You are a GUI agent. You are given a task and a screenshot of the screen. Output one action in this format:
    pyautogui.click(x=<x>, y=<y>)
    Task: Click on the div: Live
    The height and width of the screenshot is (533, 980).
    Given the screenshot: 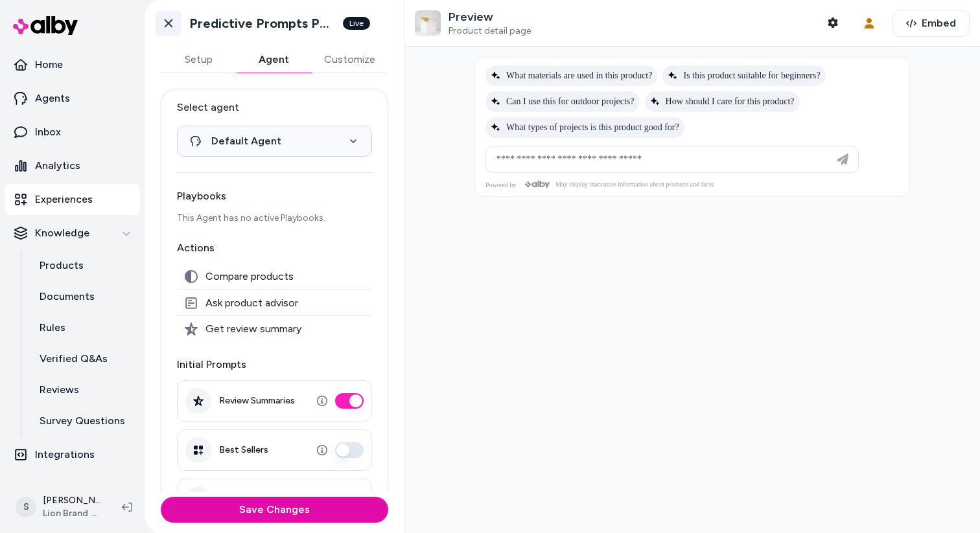 What is the action you would take?
    pyautogui.click(x=357, y=23)
    